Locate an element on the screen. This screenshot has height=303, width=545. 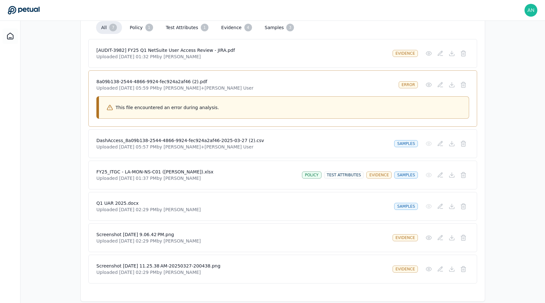
p: This file encountered an error during analysis. is located at coordinates (167, 107).